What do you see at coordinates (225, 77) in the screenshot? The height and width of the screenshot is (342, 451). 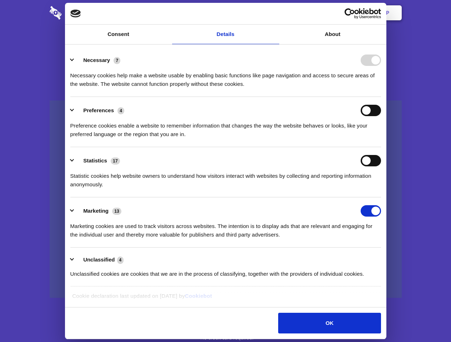 I see `div: Necessary cookies help make a website usable by enabling basic functions like page navigation and...` at bounding box center [225, 77].